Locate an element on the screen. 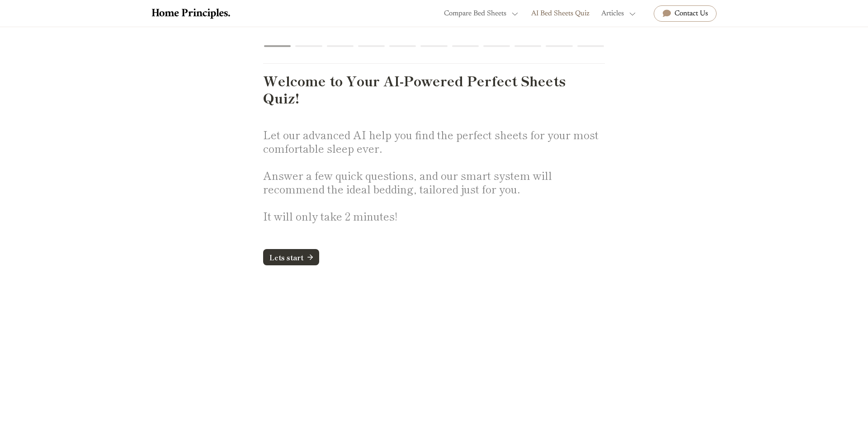 The width and height of the screenshot is (868, 433). a: Contact Us is located at coordinates (685, 14).